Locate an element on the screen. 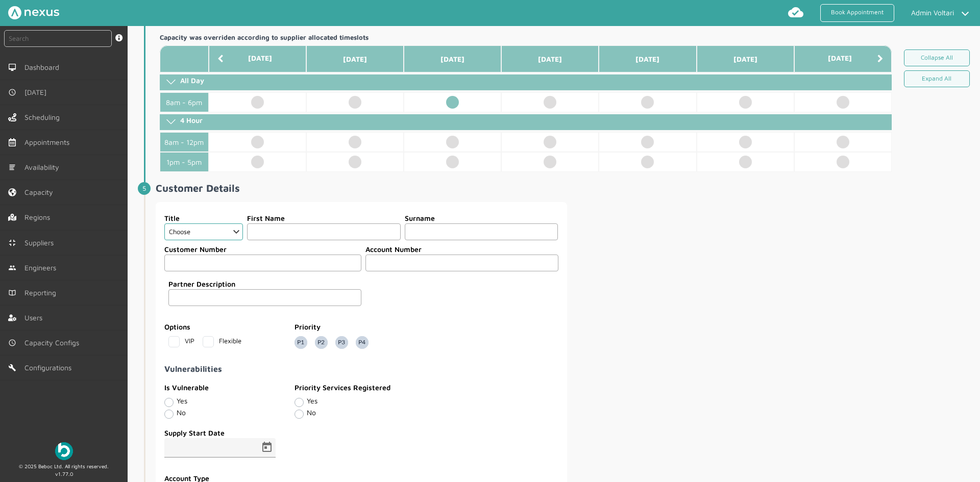  img: capacity-left-menu.svg is located at coordinates (13, 192).